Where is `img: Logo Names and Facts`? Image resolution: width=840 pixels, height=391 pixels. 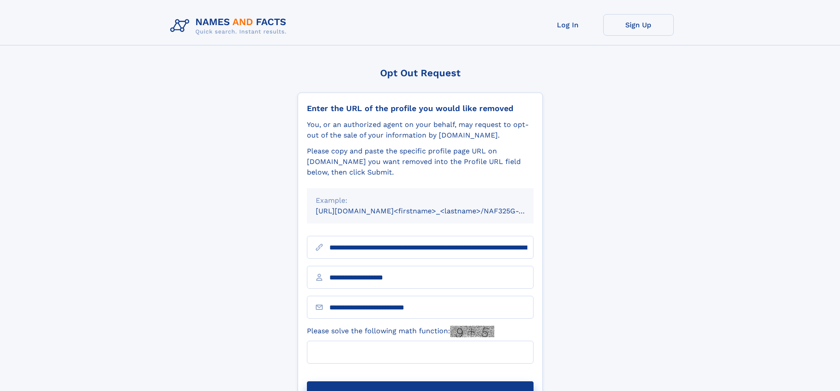
img: Logo Names and Facts is located at coordinates (230, 26).